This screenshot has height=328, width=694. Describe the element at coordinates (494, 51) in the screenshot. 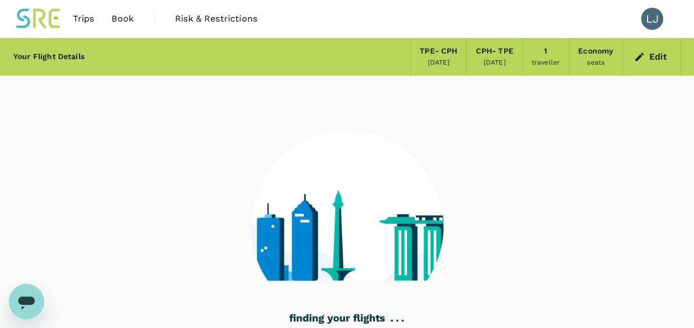

I see `div: CPH - TPE` at that location.